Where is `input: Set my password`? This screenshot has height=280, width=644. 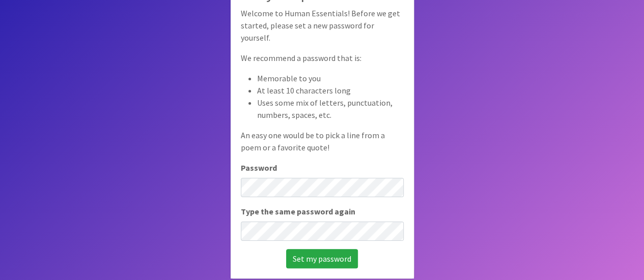
input: Set my password is located at coordinates (321, 258).